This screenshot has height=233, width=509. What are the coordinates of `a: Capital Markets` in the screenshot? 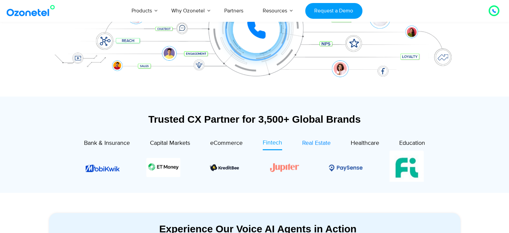 It's located at (170, 144).